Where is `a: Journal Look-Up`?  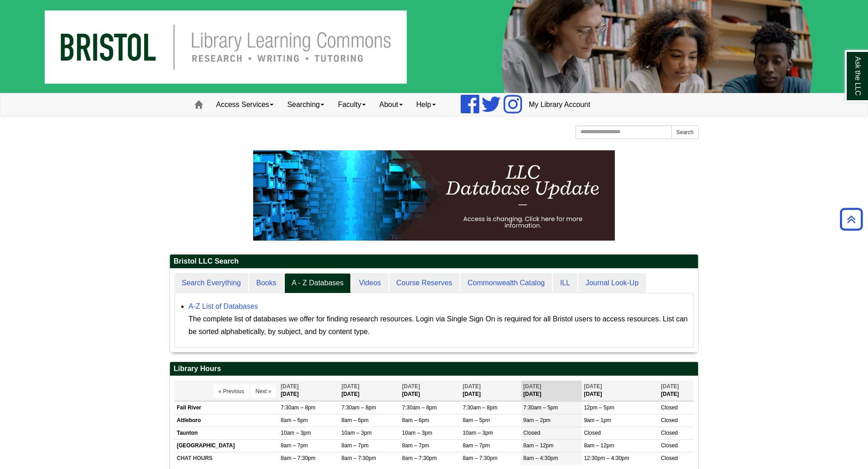
a: Journal Look-Up is located at coordinates (612, 283).